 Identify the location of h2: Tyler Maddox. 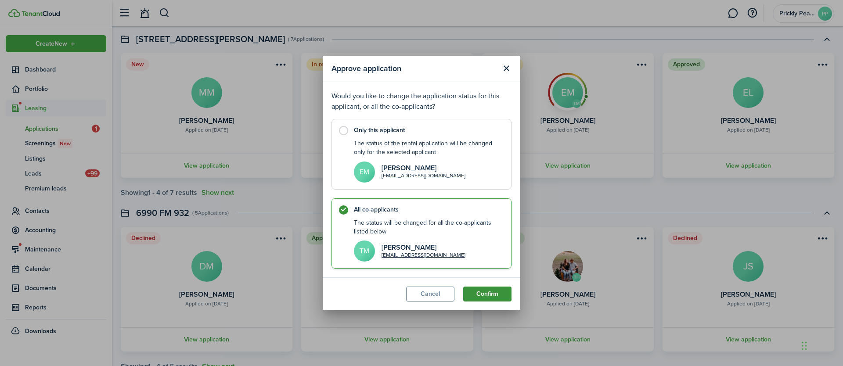
(423, 248).